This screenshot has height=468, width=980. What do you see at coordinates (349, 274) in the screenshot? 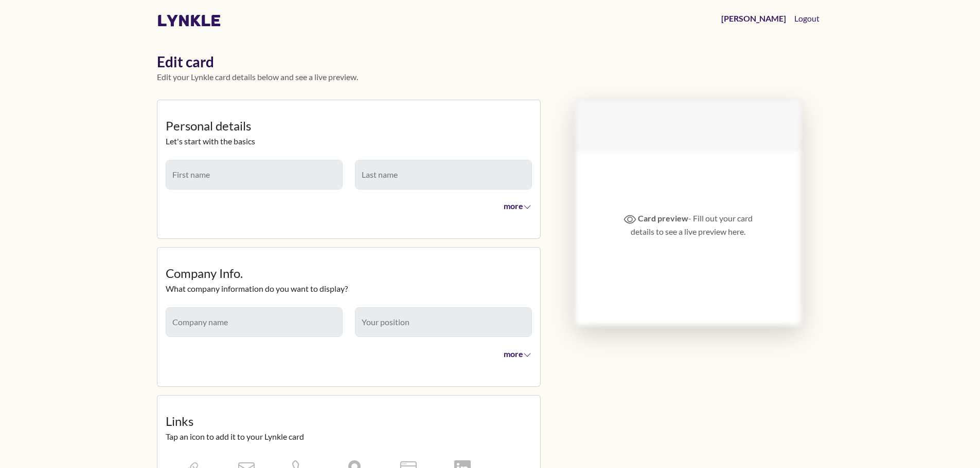
I see `legend: Company Info.` at bounding box center [349, 274].